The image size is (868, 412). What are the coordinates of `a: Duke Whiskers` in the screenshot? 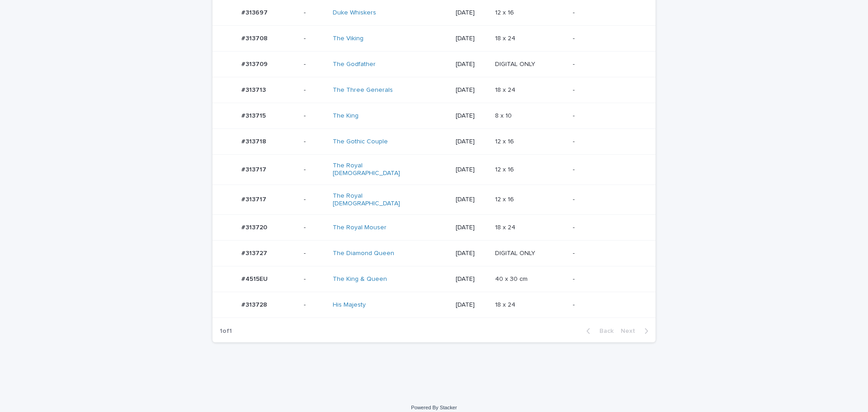 It's located at (354, 12).